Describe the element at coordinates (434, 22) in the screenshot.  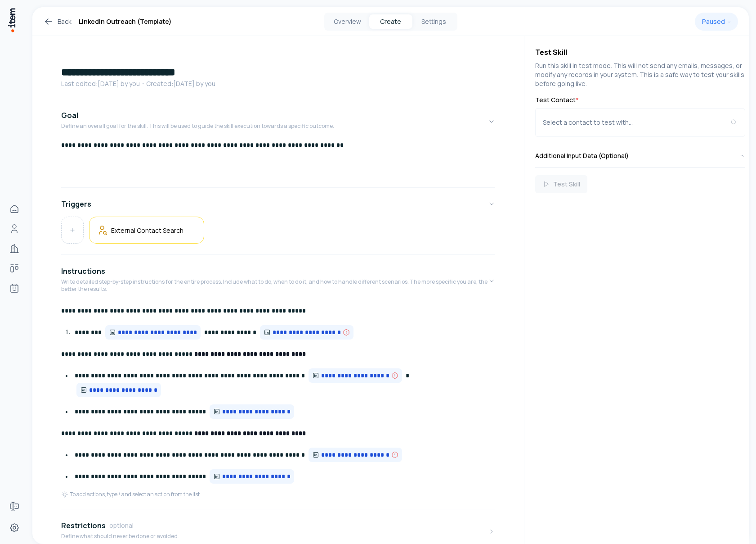
I see `button: Settings` at that location.